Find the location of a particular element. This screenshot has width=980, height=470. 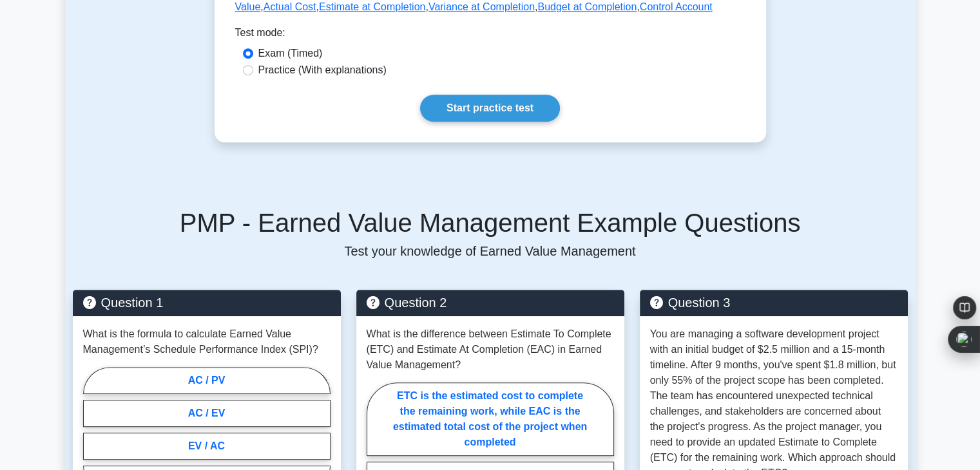

h5: PMP - Earned Value Management Example Questions is located at coordinates (490, 223).